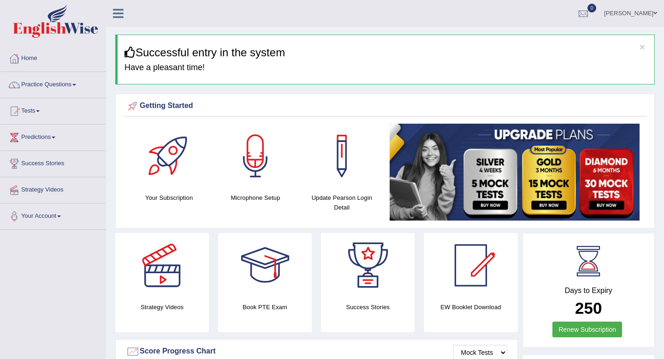 Image resolution: width=664 pixels, height=359 pixels. Describe the element at coordinates (53, 162) in the screenshot. I see `a: Success Stories` at that location.